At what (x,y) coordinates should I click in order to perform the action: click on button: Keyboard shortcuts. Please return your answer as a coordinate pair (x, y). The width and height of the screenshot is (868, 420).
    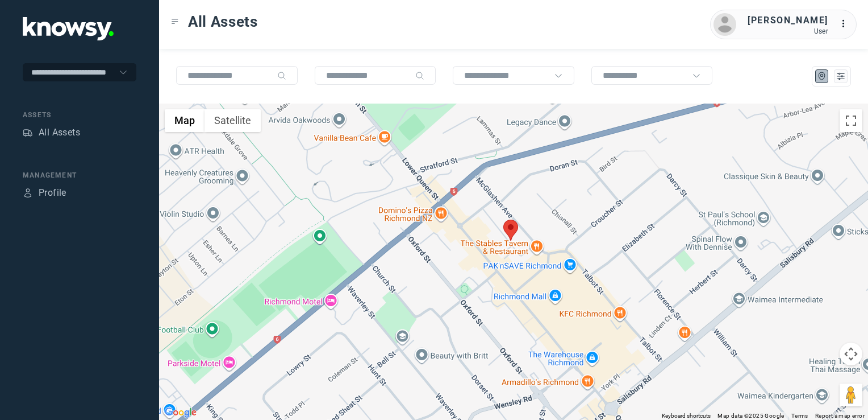
    Looking at the image, I should click on (686, 416).